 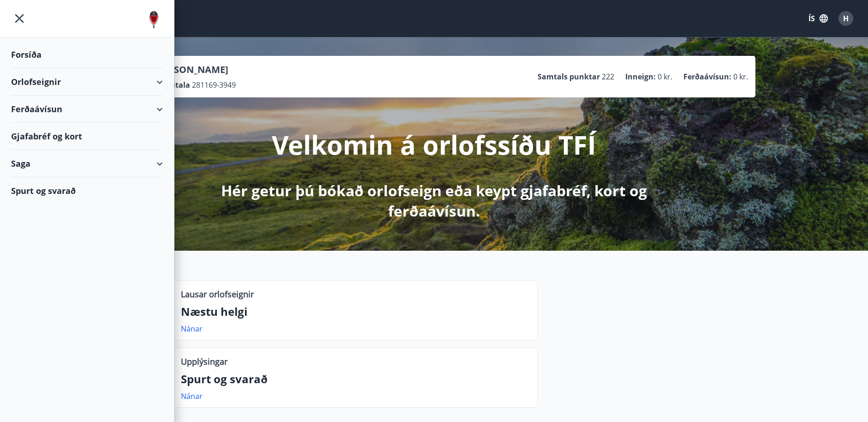 What do you see at coordinates (434, 144) in the screenshot?
I see `p: Velkomin á orlofssíðu TFÍ` at bounding box center [434, 144].